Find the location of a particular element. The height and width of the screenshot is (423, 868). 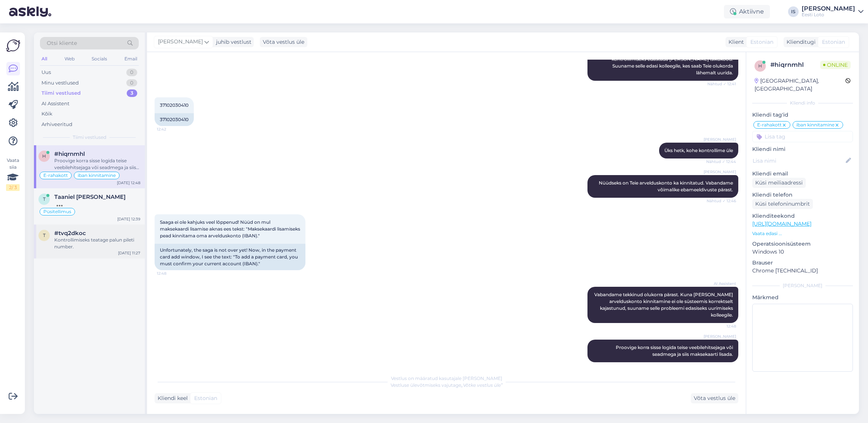

div: Socials is located at coordinates (99, 59).